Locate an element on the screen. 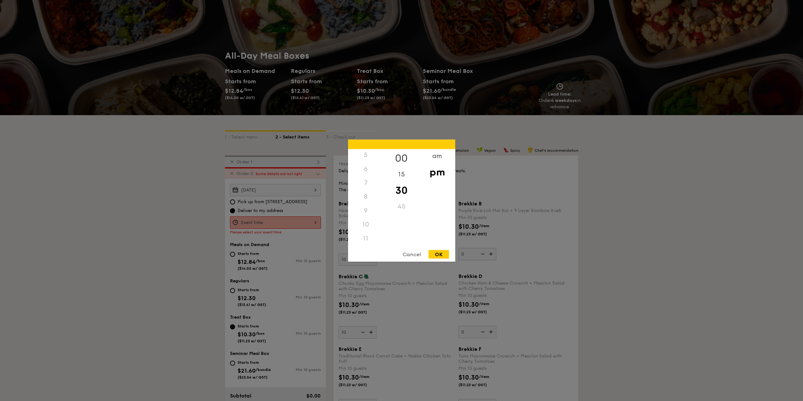 This screenshot has width=803, height=401. div: 7 is located at coordinates (366, 183).